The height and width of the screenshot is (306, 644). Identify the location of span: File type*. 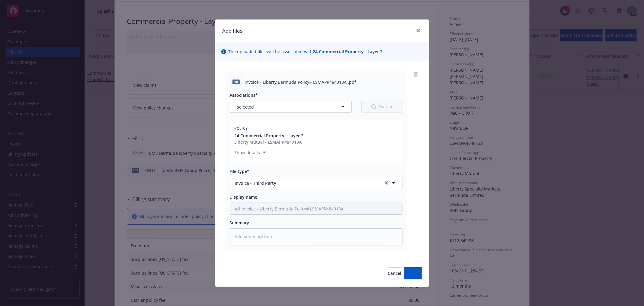
(240, 171).